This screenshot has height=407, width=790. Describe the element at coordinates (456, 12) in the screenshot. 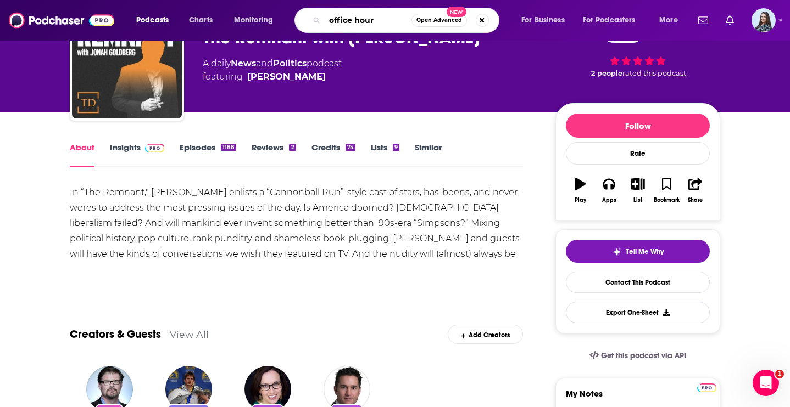

I see `span: New` at that location.